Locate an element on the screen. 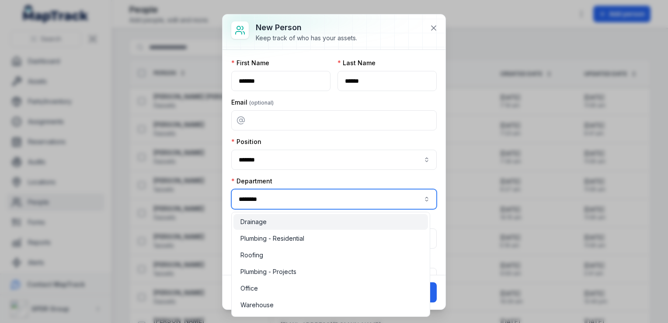  span: Office is located at coordinates (249, 288).